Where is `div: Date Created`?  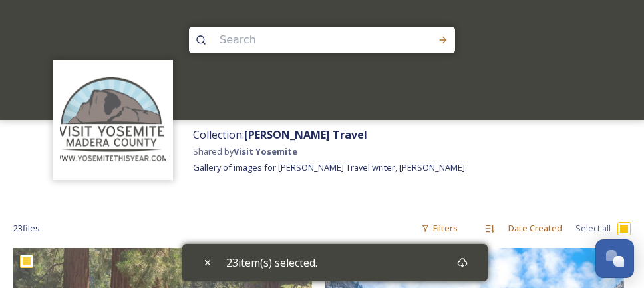
div: Date Created is located at coordinates (536, 228).